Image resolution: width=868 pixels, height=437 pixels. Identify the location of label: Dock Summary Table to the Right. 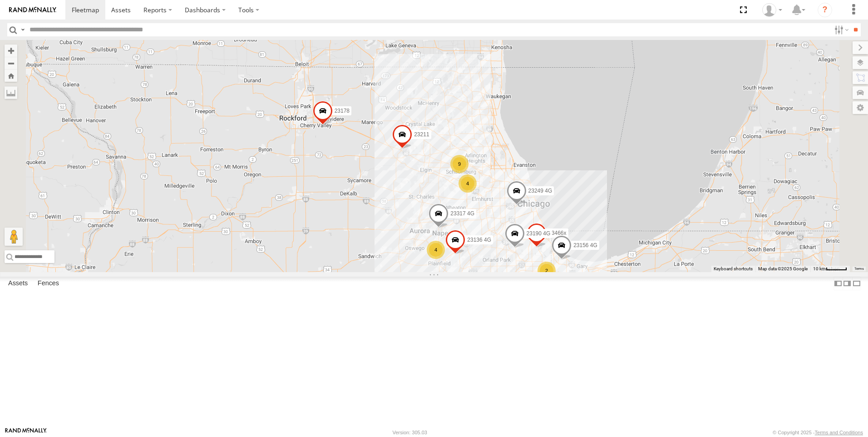
(847, 283).